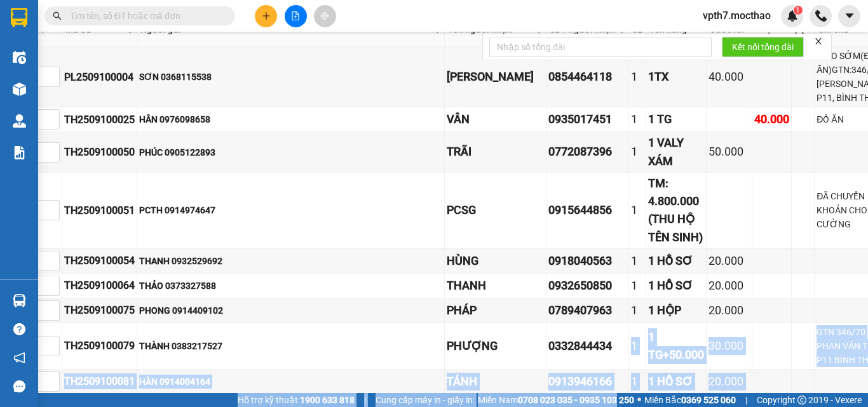 This screenshot has height=407, width=868. Describe the element at coordinates (496, 261) in the screenshot. I see `td: HÙNG` at that location.